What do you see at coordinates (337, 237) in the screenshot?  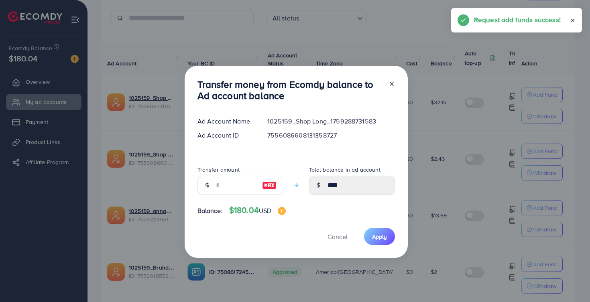 I see `span: Cancel` at bounding box center [337, 237].